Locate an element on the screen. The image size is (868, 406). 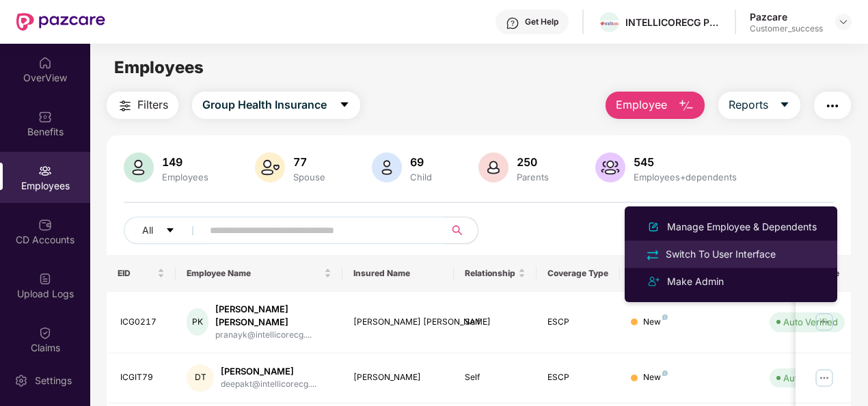
div: 545 is located at coordinates (684, 162).